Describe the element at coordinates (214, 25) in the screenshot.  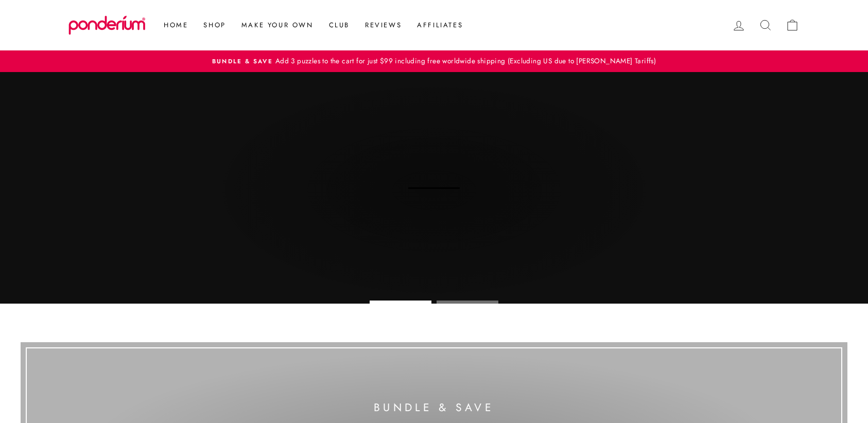
I see `a: Shop` at that location.